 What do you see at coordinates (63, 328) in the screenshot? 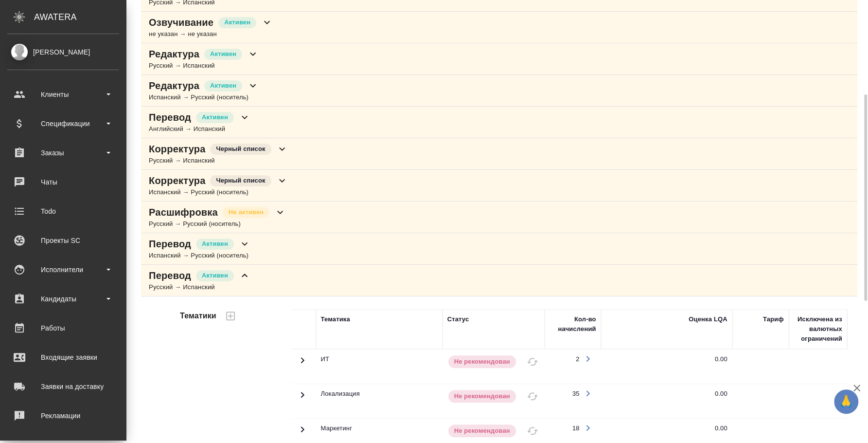
I see `div: Работы` at bounding box center [63, 328].